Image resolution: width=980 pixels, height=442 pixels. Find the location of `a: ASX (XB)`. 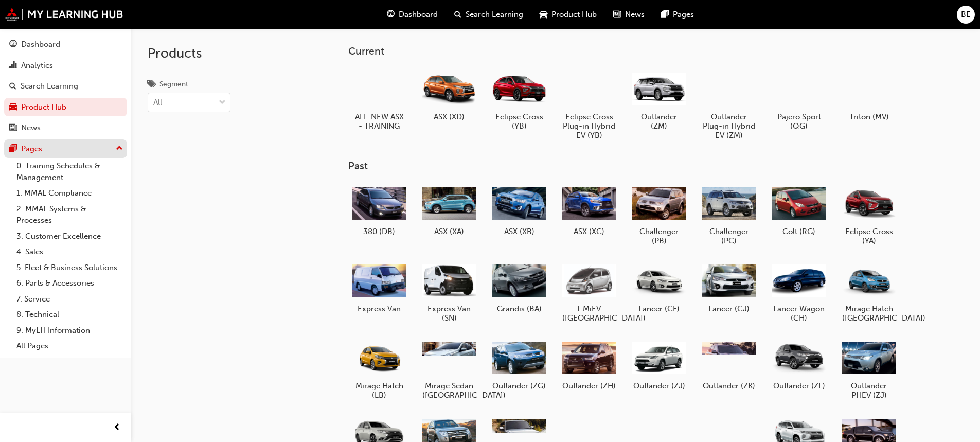

a: ASX (XB) is located at coordinates (519, 210).